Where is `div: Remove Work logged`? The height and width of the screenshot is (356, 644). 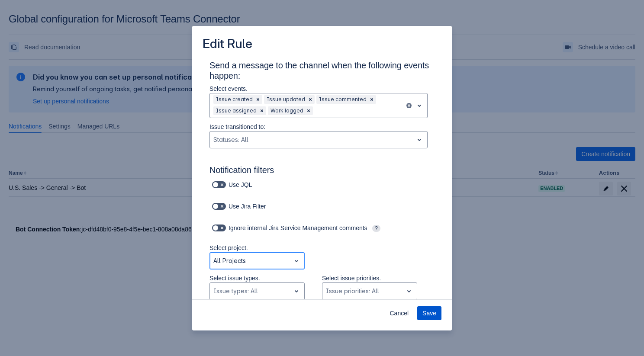
div: Remove Work logged is located at coordinates (309, 111).